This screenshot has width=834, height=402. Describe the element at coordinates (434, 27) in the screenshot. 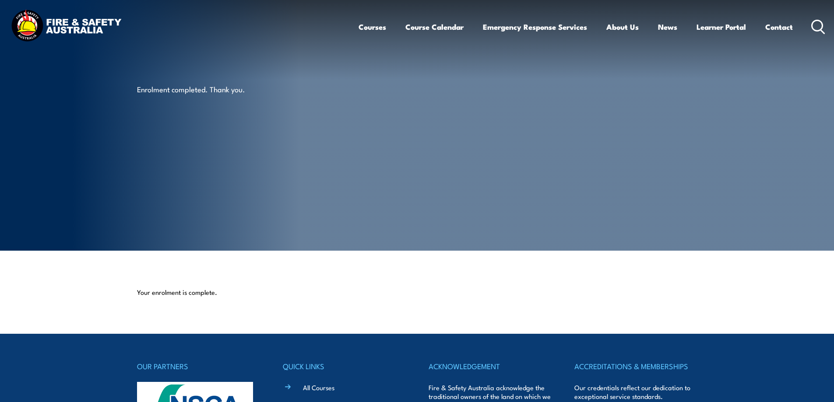

I see `a: Course Calendar` at that location.